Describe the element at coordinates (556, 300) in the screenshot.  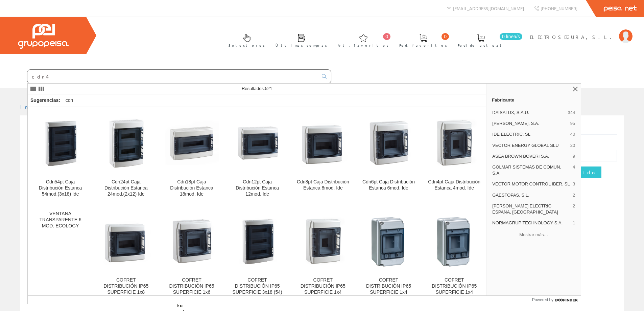
I see `a: Powered by` at that location.